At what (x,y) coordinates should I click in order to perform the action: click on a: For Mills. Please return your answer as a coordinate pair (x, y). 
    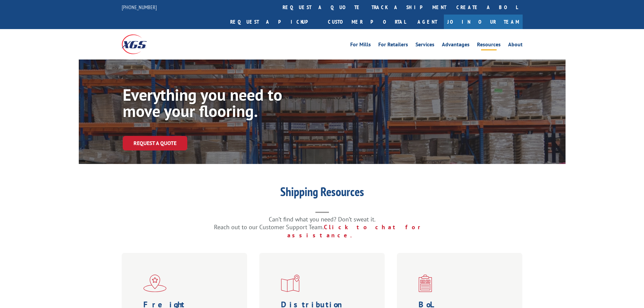
    Looking at the image, I should click on (360, 45).